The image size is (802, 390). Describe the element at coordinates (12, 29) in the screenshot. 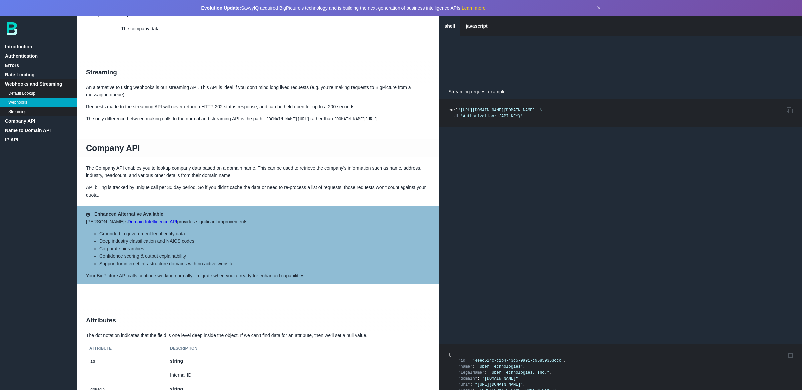

I see `img: bp-logo-B-teal.svg` at that location.